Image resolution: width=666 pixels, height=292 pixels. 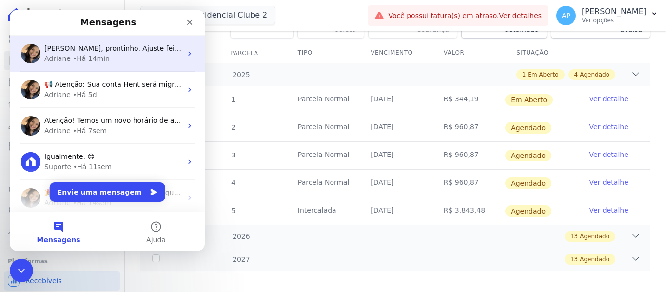 What do you see at coordinates (566, 16) in the screenshot?
I see `span: AP` at bounding box center [566, 16].